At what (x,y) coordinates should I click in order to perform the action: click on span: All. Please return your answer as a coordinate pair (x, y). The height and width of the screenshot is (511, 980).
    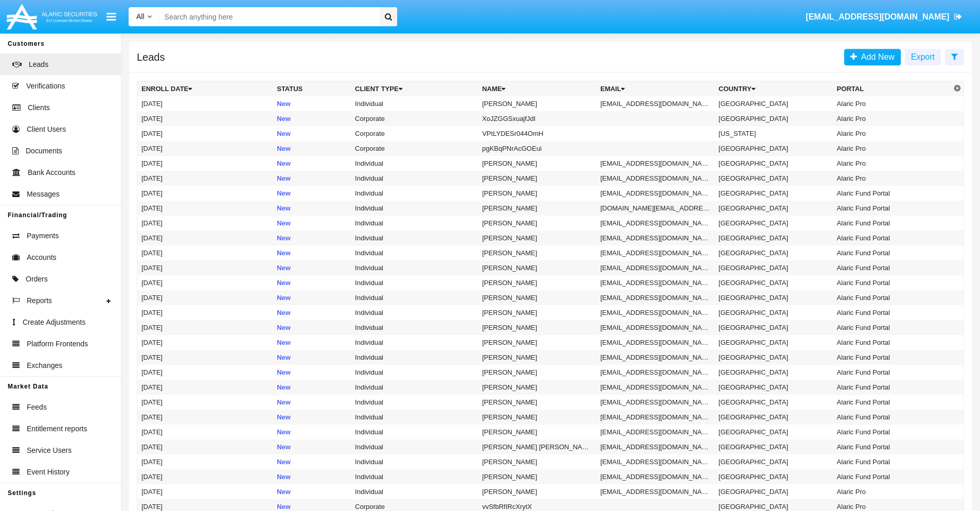
    Looking at the image, I should click on (140, 16).